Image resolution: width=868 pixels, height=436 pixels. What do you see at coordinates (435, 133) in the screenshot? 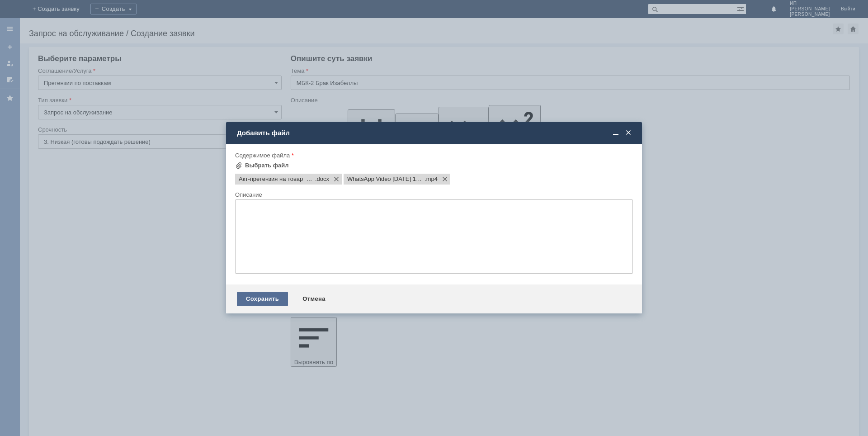
I see `div: Добавить файл` at bounding box center [435, 133].